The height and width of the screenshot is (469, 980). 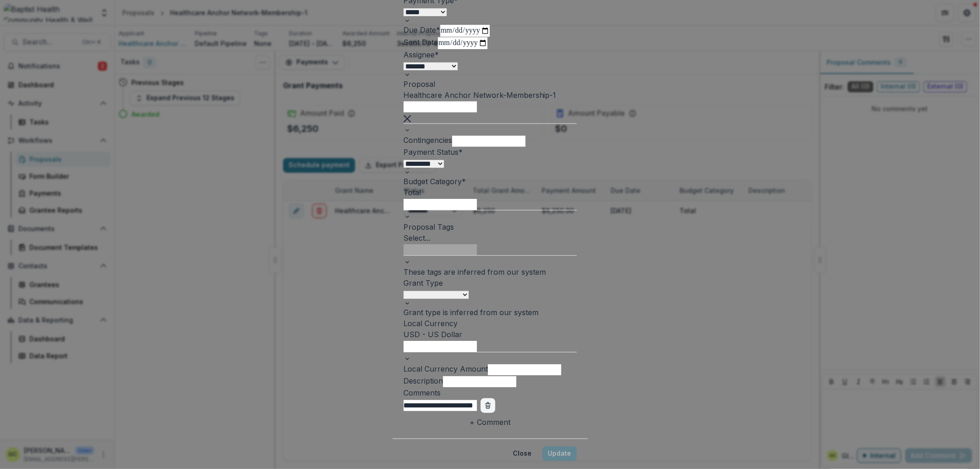 What do you see at coordinates (490, 335) in the screenshot?
I see `div: USD - US Dollar` at bounding box center [490, 335].